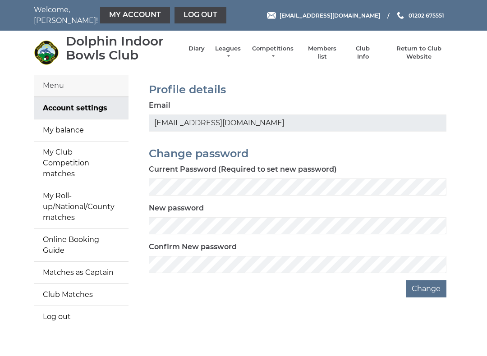 This screenshot has height=356, width=487. I want to click on label: Email, so click(160, 106).